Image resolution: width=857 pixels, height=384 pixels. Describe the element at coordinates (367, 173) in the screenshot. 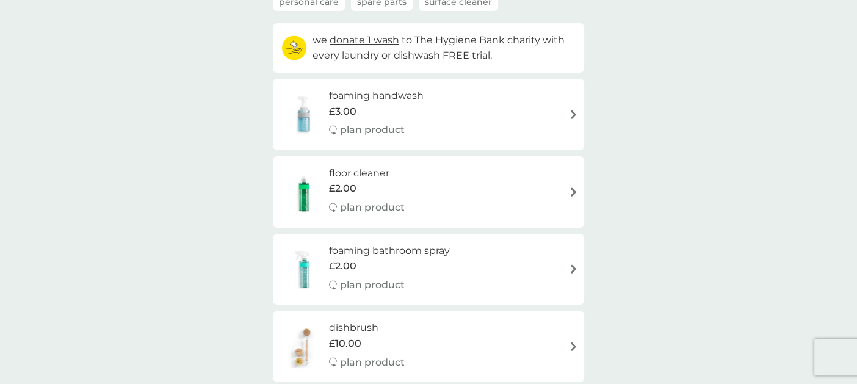

I see `h6: floor cleaner` at that location.